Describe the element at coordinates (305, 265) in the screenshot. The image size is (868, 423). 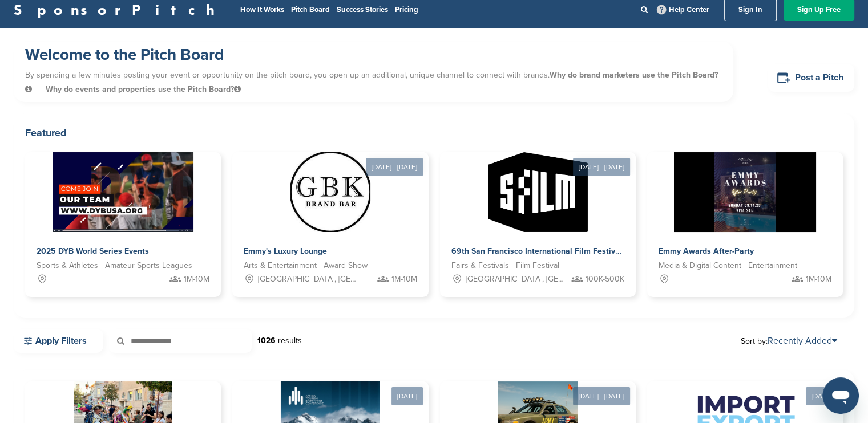
I see `span: Arts & Entertainment - Award Show` at that location.